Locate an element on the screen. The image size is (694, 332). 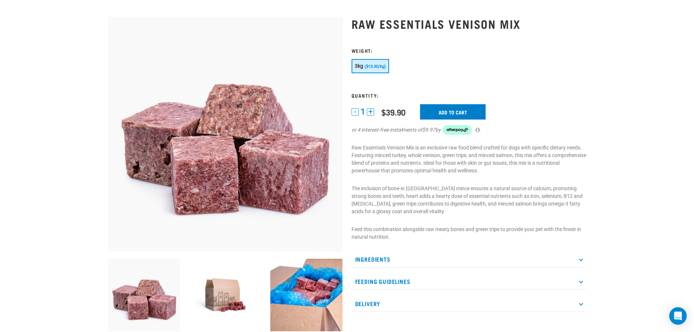
h3: Quantity: is located at coordinates (469, 95).